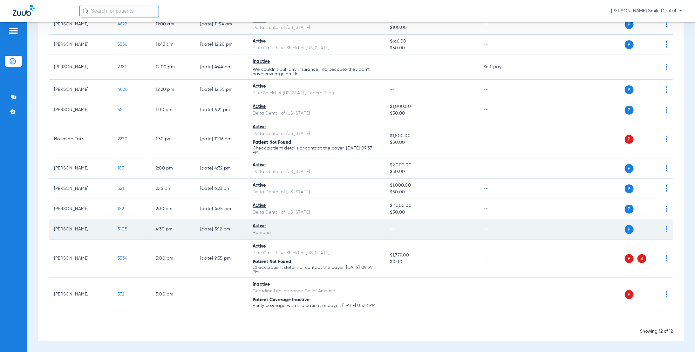 Image resolution: width=695 pixels, height=352 pixels. I want to click on td: 2:30 PM, so click(173, 209).